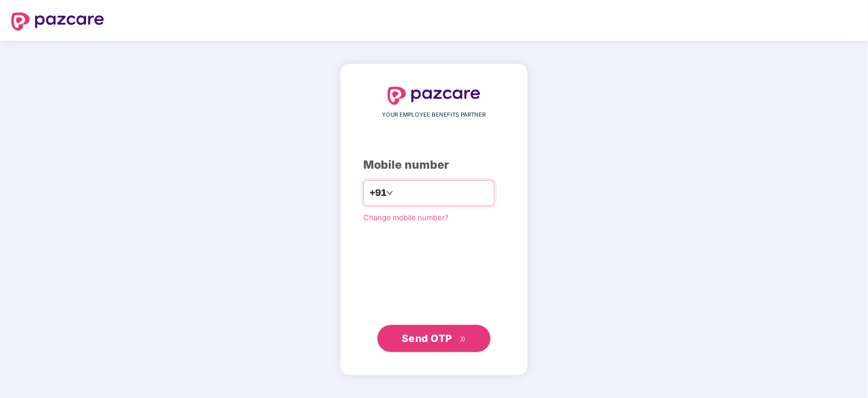 The image size is (868, 398). What do you see at coordinates (406, 217) in the screenshot?
I see `a: Change mobile number?` at bounding box center [406, 217].